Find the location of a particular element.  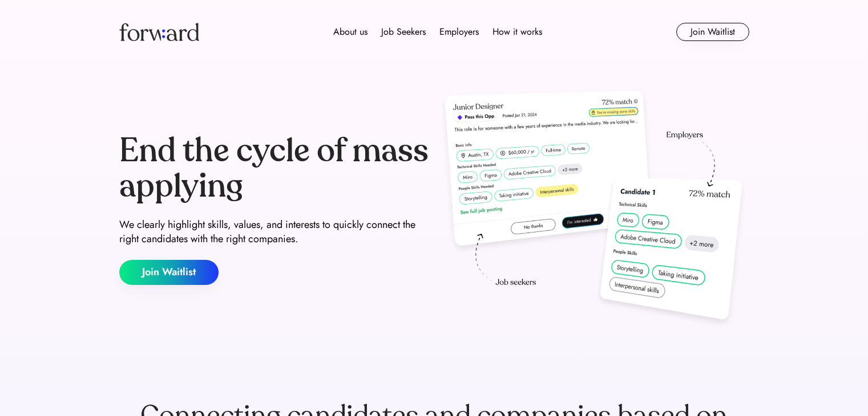

img: Forward logo is located at coordinates (159, 32).